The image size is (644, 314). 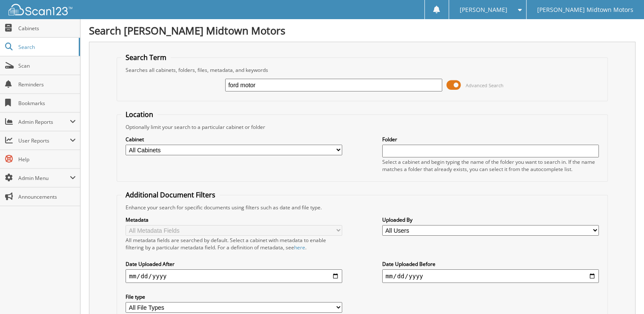 What do you see at coordinates (44, 140) in the screenshot?
I see `span: User Reports` at bounding box center [44, 140].